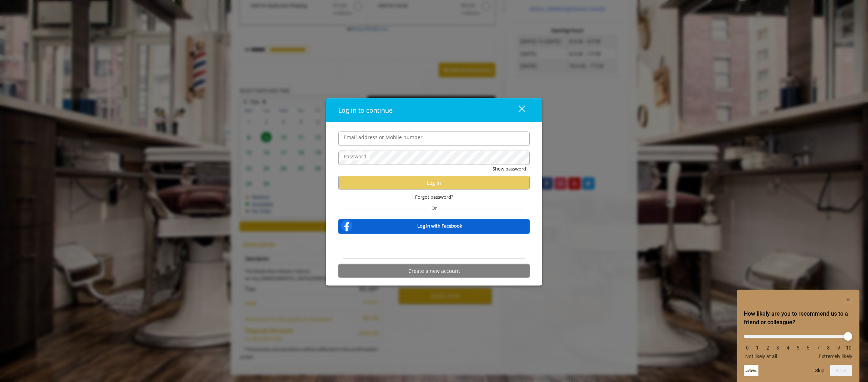  I want to click on li: 1, so click(758, 348).